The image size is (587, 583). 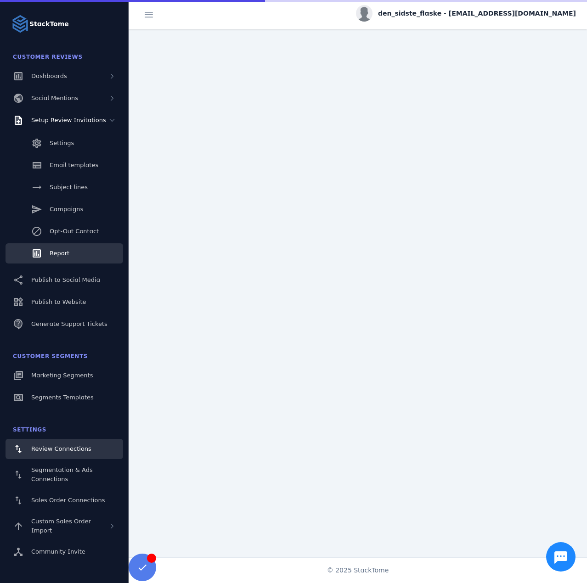 I want to click on a: Publish to Social Media, so click(x=64, y=280).